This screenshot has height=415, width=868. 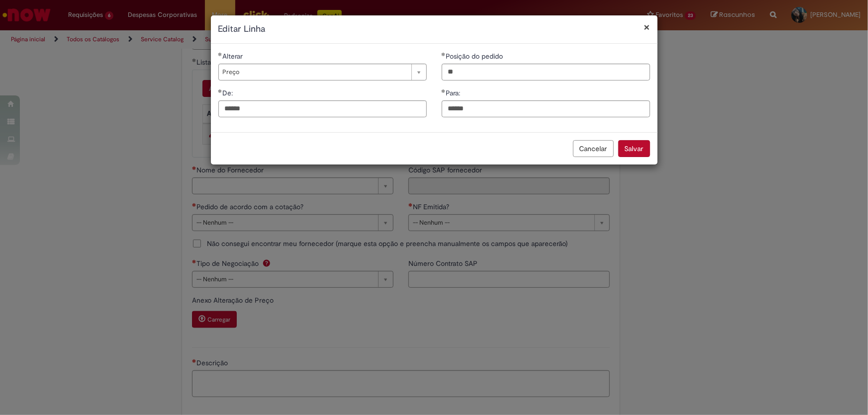 I want to click on span: Preço, so click(x=314, y=72).